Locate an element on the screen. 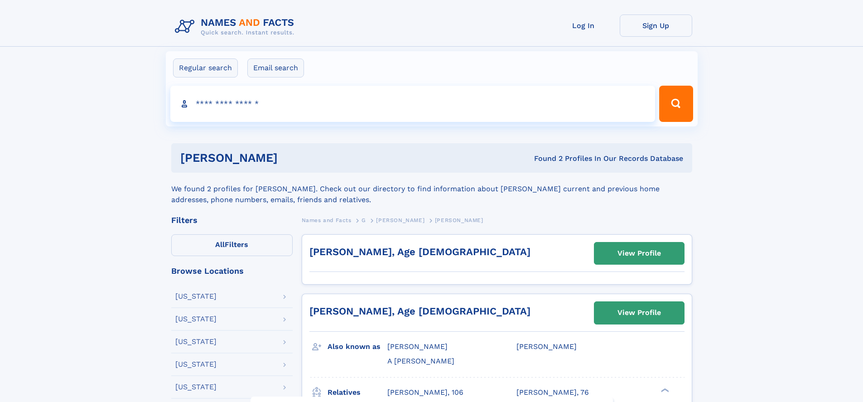 The width and height of the screenshot is (863, 402). a: G is located at coordinates (364, 220).